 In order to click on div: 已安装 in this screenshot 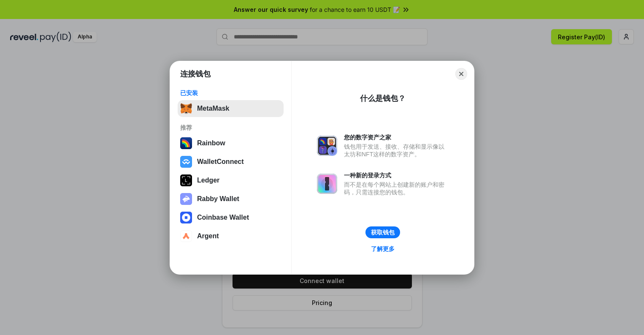, I will do `click(230, 93)`.